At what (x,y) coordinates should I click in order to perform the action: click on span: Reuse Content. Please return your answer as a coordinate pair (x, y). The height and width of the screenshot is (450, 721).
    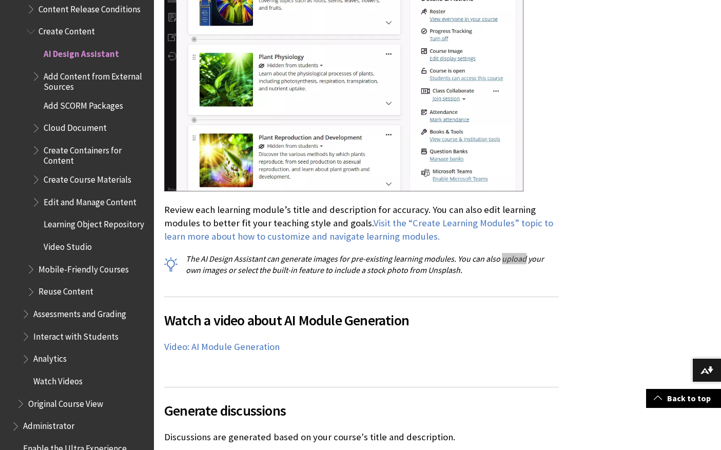
    Looking at the image, I should click on (66, 290).